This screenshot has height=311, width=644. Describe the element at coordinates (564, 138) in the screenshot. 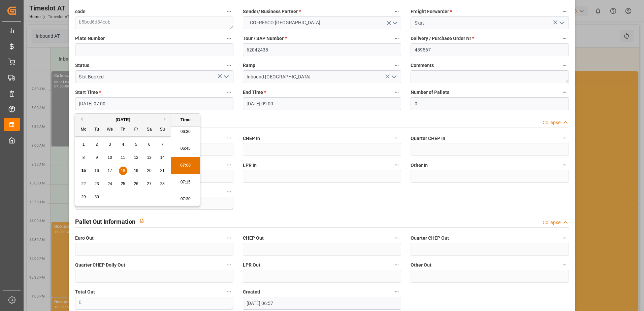

I see `button: Quarter CHEP In` at that location.